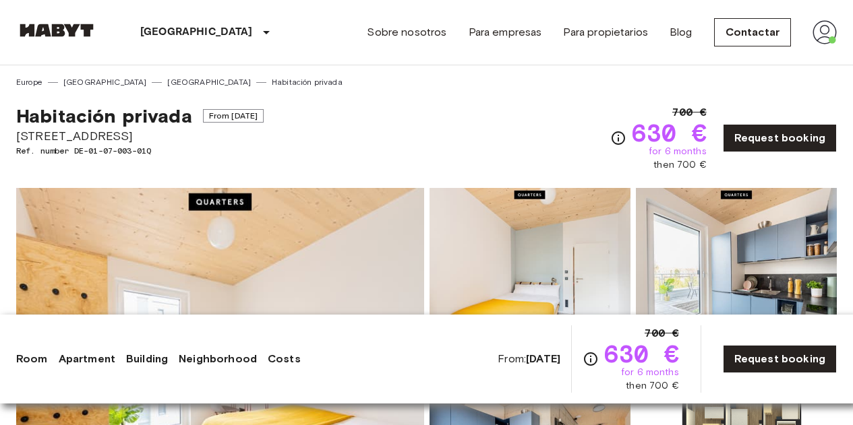 Image resolution: width=853 pixels, height=425 pixels. What do you see at coordinates (87, 359) in the screenshot?
I see `a: Apartment` at bounding box center [87, 359].